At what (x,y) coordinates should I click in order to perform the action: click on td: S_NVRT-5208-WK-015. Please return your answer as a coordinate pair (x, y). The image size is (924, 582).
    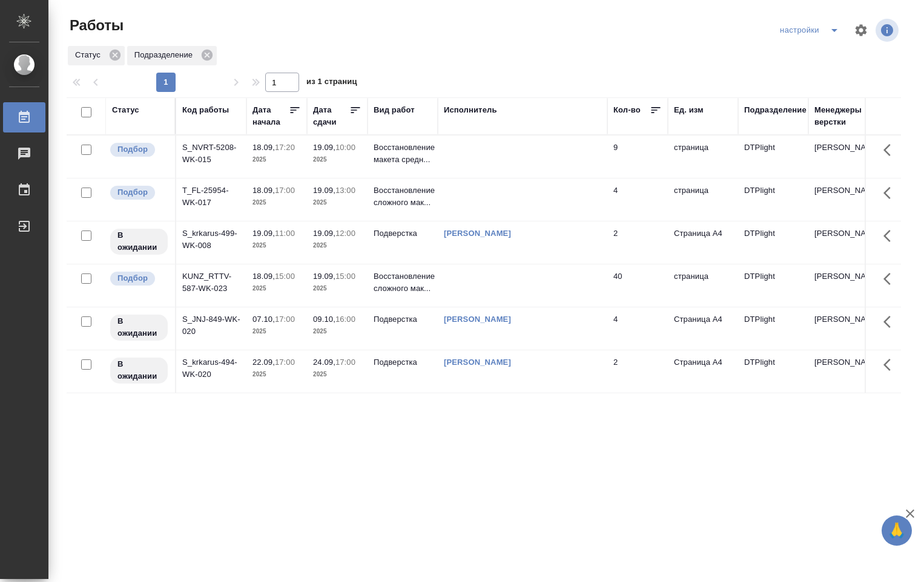
    Looking at the image, I should click on (211, 157).